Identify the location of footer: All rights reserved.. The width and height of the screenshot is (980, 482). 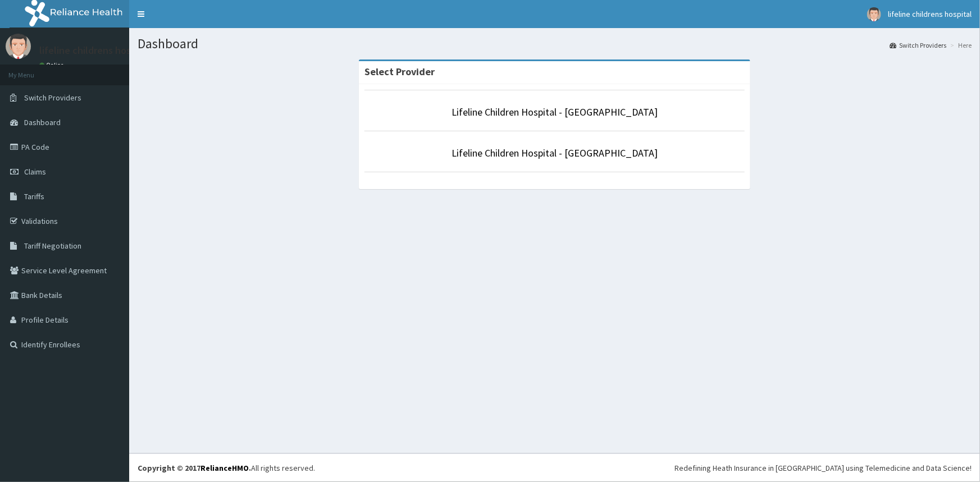
(554, 468).